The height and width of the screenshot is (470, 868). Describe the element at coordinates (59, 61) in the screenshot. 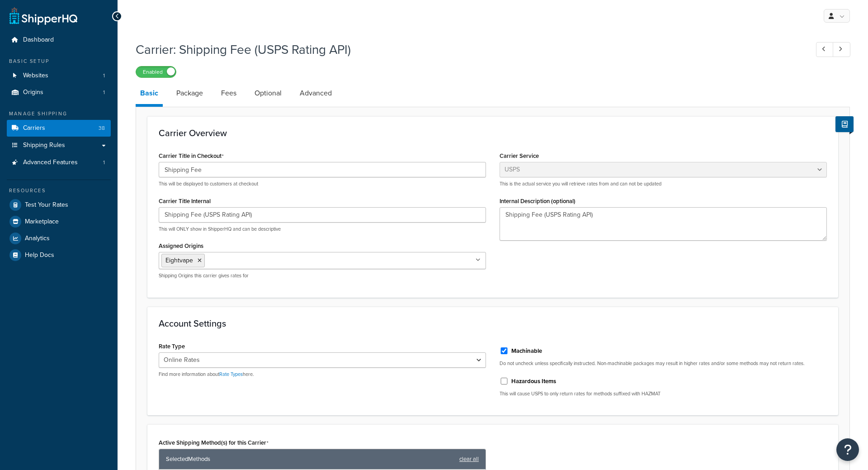

I see `div: Basic Setup` at that location.